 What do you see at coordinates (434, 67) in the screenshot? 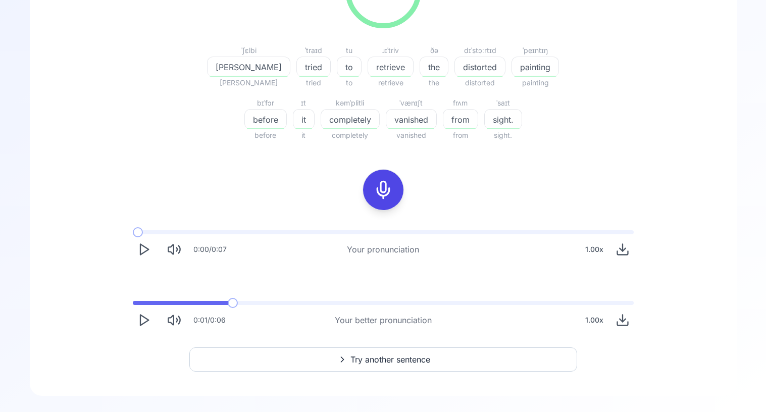
I see `button: the` at bounding box center [434, 67].